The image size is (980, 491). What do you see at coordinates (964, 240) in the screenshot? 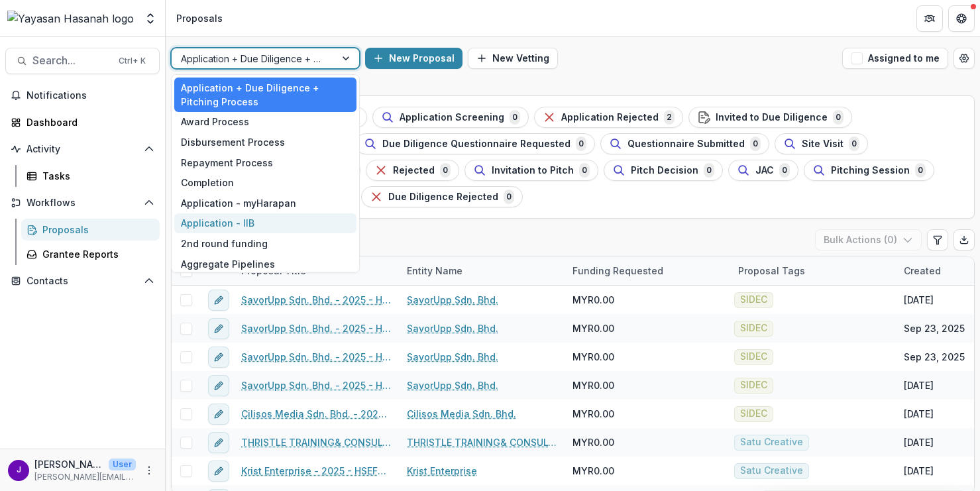
I see `button: Export table data` at bounding box center [964, 240].